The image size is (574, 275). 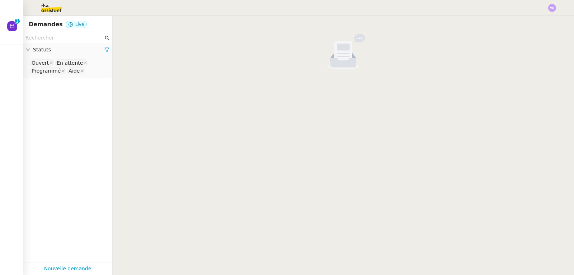 What do you see at coordinates (17, 21) in the screenshot?
I see `nz-badge-sup: 1` at bounding box center [17, 21].